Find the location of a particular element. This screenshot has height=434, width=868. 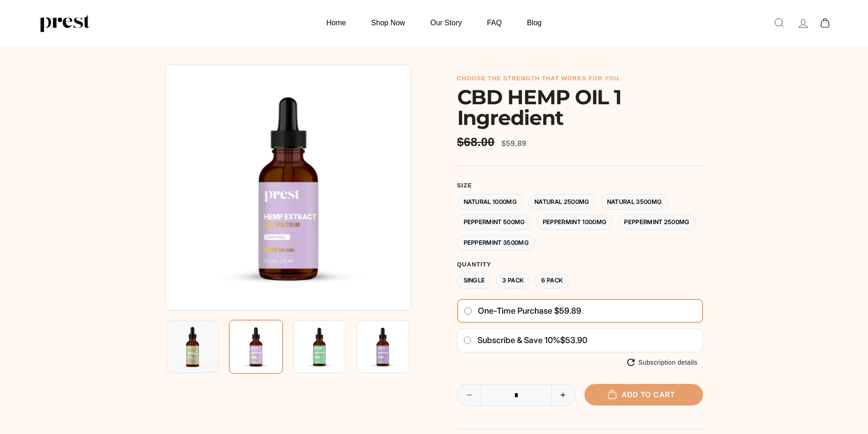

button: Subscription details is located at coordinates (662, 362).